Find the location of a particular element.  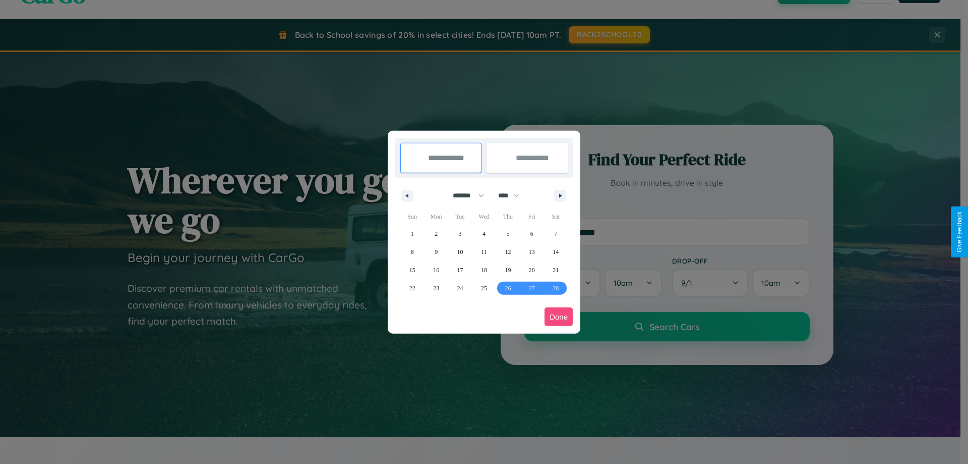

span: 5 is located at coordinates (508, 234).